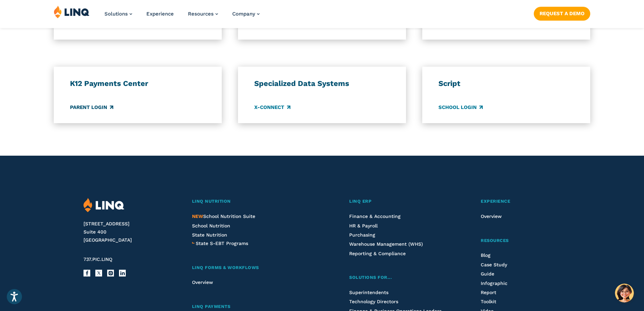 This screenshot has width=644, height=311. Describe the element at coordinates (197, 216) in the screenshot. I see `span: NEW` at that location.